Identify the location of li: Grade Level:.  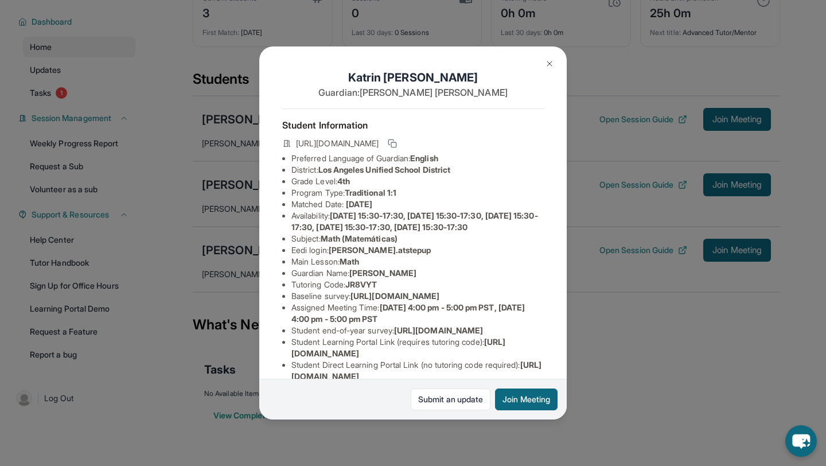
(418, 181).